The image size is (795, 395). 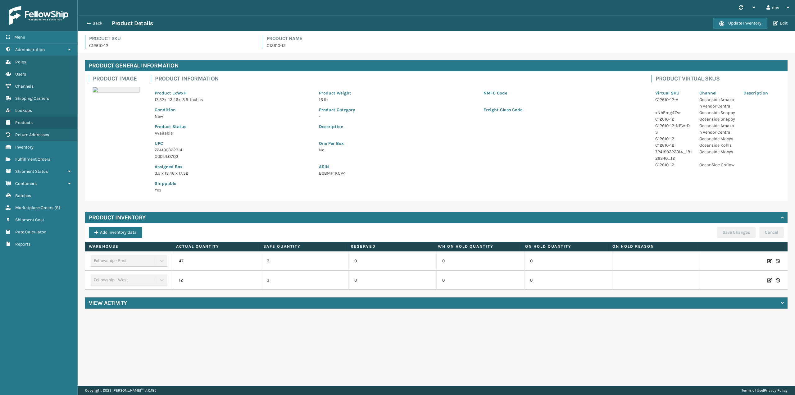 I want to click on span: Products, so click(x=24, y=122).